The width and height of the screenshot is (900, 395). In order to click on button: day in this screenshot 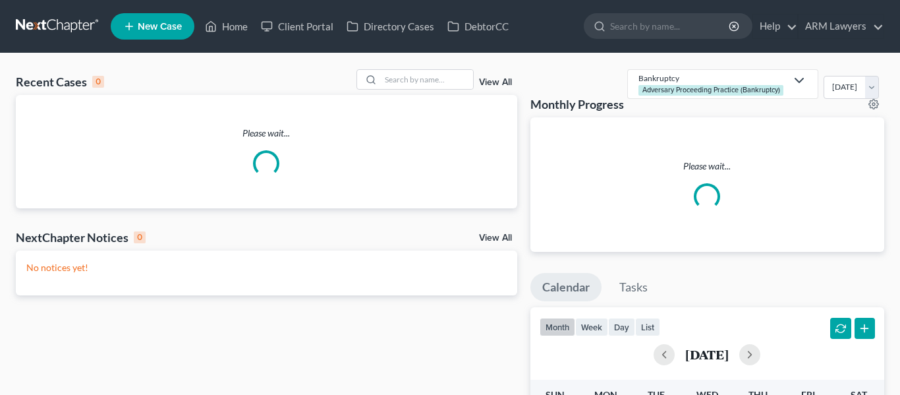, I will do `click(621, 326)`.